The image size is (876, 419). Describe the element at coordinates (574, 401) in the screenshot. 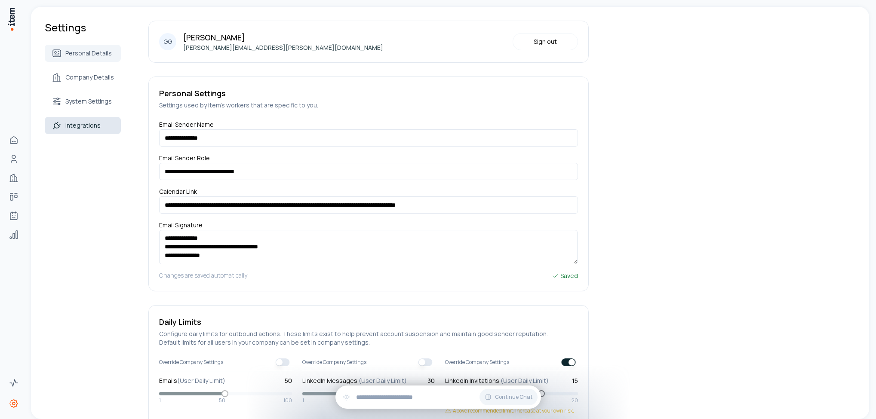

I see `span: 20` at that location.